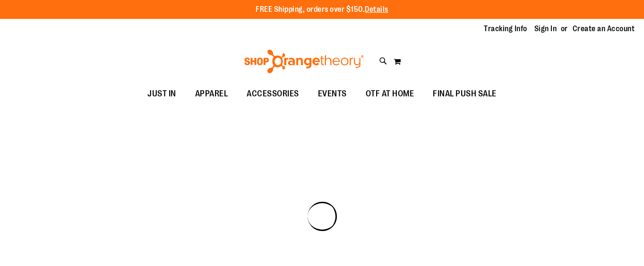 Image resolution: width=644 pixels, height=266 pixels. What do you see at coordinates (546, 29) in the screenshot?
I see `a: Sign In` at bounding box center [546, 29].